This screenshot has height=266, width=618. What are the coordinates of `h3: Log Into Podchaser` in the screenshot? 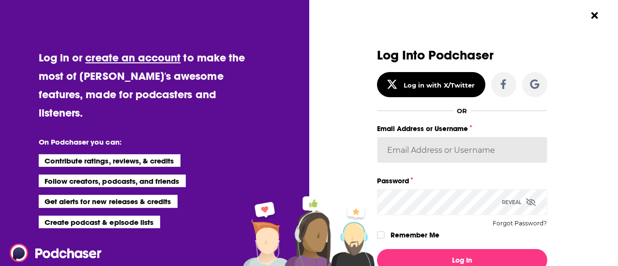 It's located at (462, 55).